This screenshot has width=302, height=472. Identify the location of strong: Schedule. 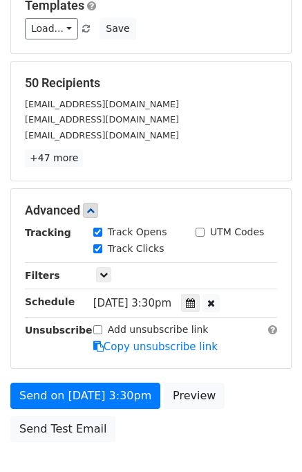
(50, 301).